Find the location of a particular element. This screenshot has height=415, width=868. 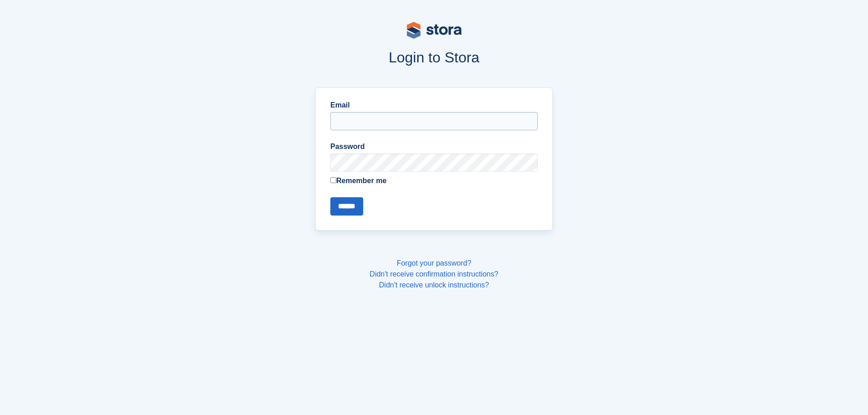

h1: Login to Stora is located at coordinates (434, 57).